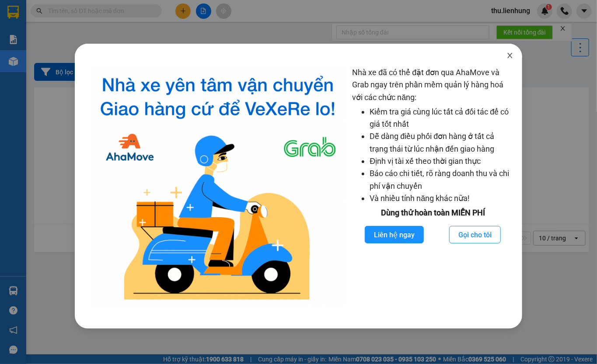 This screenshot has width=597, height=364. What do you see at coordinates (394, 235) in the screenshot?
I see `button: Liên hệ ngay` at bounding box center [394, 235].